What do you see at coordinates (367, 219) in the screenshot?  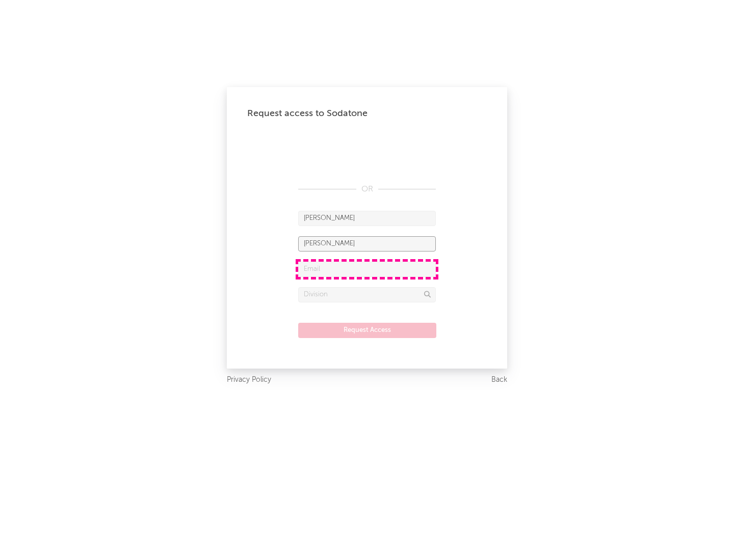 I see `input: First Name` at bounding box center [367, 219].